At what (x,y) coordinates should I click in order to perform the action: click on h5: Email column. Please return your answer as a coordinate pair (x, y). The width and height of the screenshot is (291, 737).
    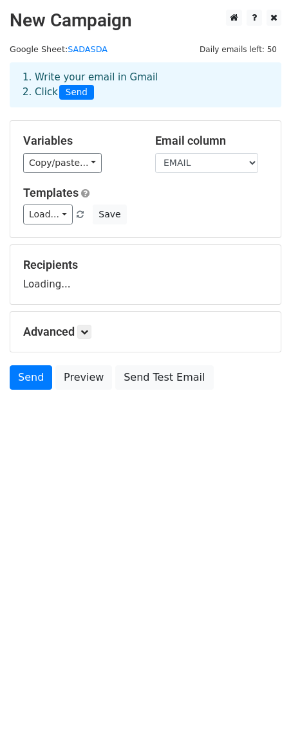
    Looking at the image, I should click on (211, 141).